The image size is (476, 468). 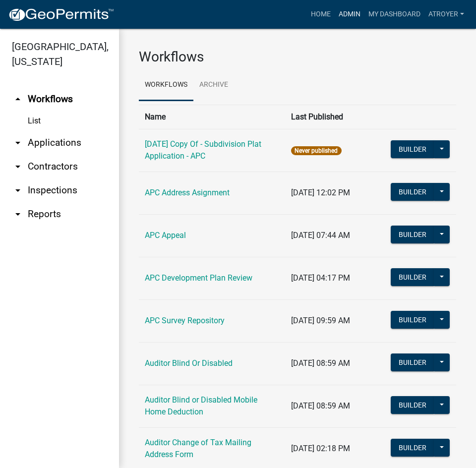 What do you see at coordinates (349, 14) in the screenshot?
I see `a: Admin` at bounding box center [349, 14].